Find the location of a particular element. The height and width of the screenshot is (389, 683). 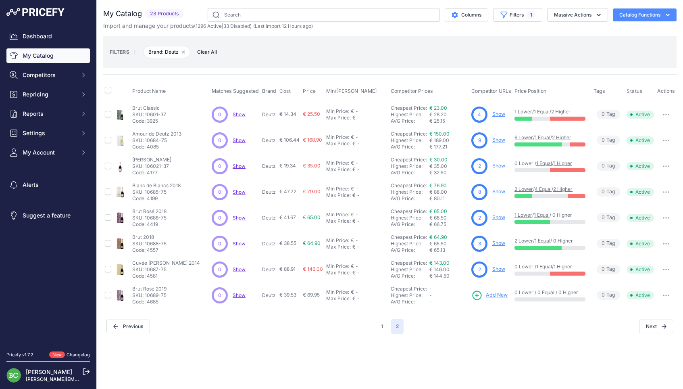

a: € 150.00 is located at coordinates (440, 134).